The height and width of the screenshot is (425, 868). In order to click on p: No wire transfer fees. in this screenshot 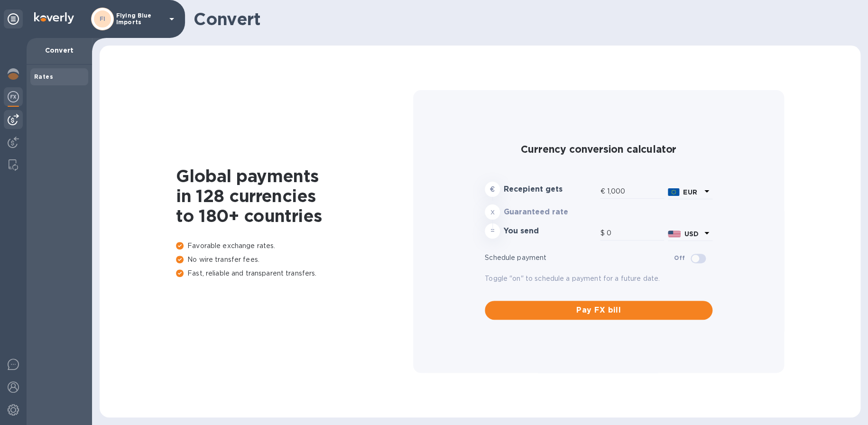, I will do `click(295, 260)`.